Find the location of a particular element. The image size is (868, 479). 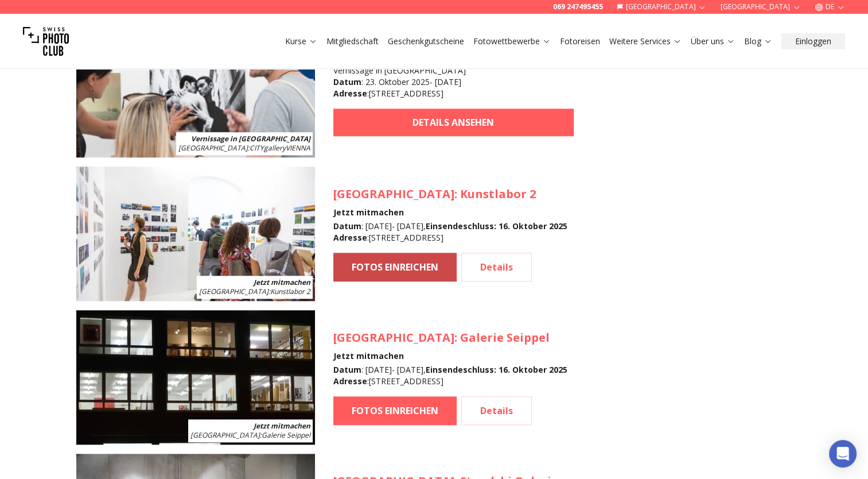

span: : Kunstlabor 2 is located at coordinates (255, 291).